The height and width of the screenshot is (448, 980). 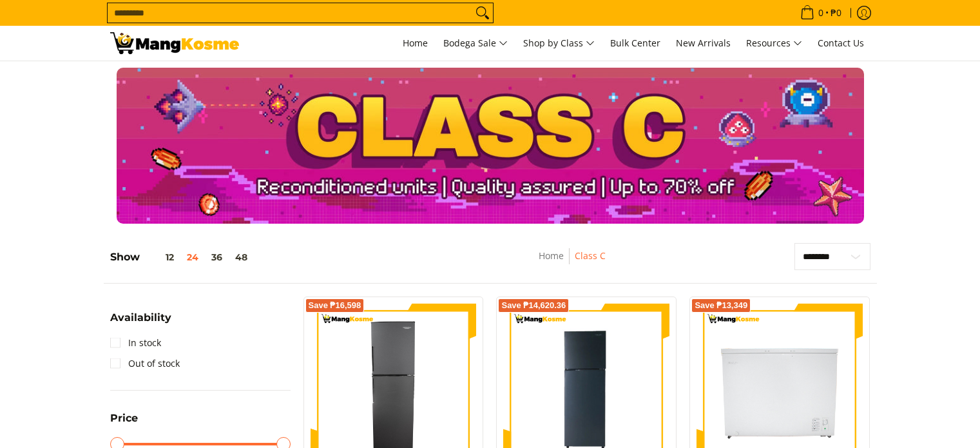 I want to click on a: New Arrivals, so click(x=703, y=43).